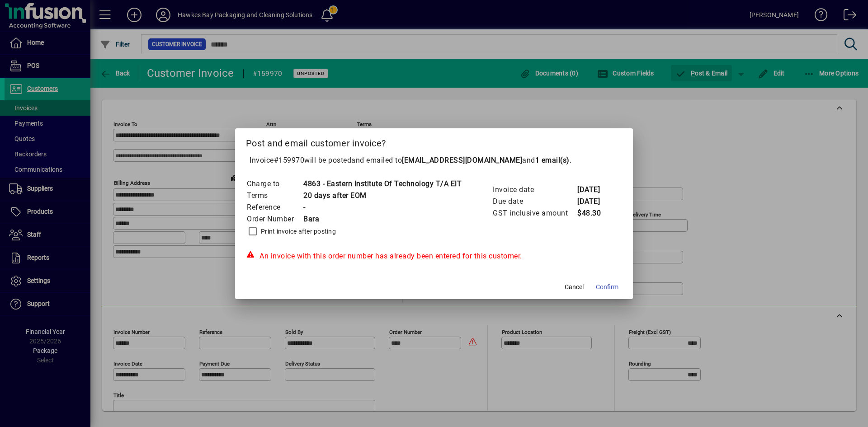  What do you see at coordinates (274, 196) in the screenshot?
I see `td: Terms` at bounding box center [274, 196].